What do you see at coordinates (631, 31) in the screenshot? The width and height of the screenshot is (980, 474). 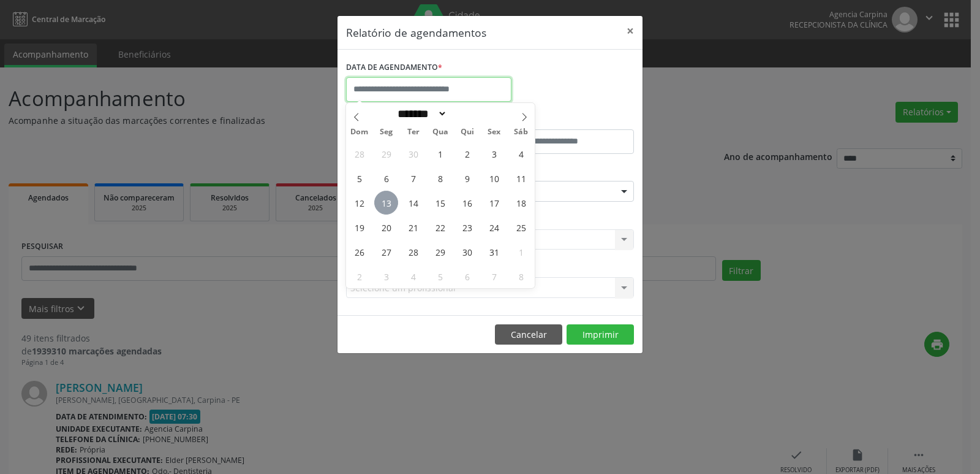 I see `button: Close` at bounding box center [631, 31].